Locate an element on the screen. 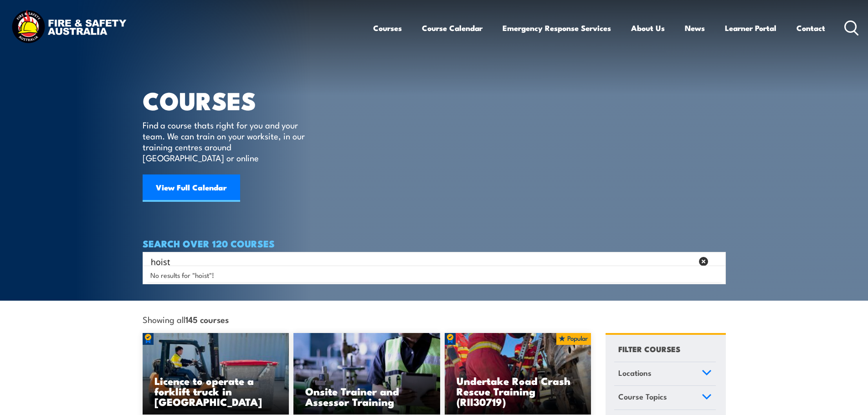 This screenshot has height=415, width=868. h1: COURSES is located at coordinates (230, 100).